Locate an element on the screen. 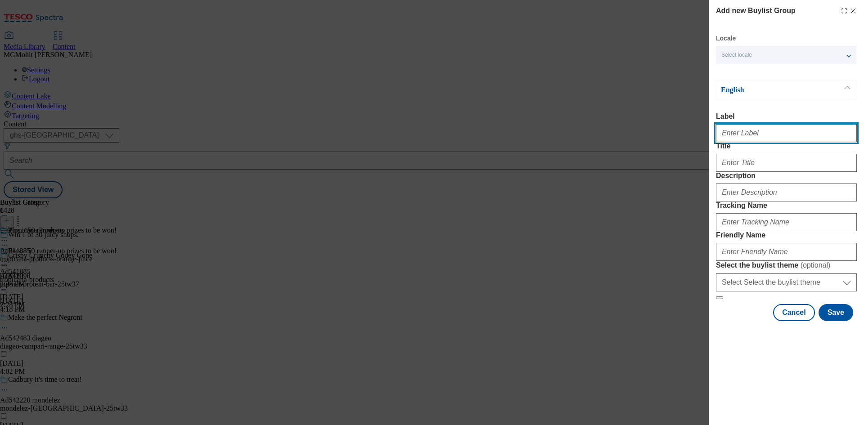  p: English is located at coordinates (768, 90).